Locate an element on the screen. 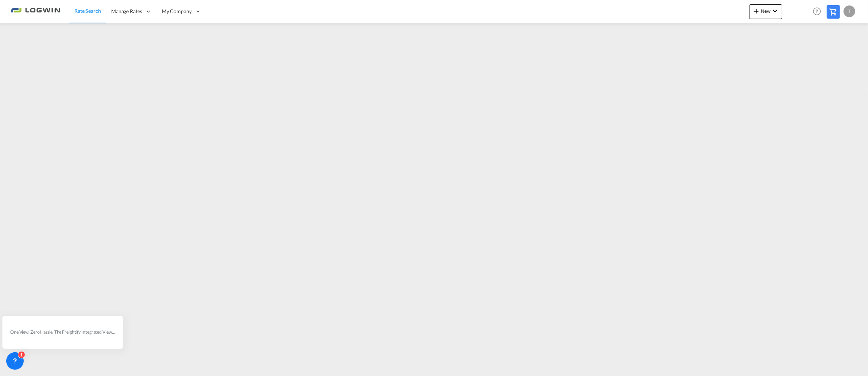  span: Help is located at coordinates (817, 11).